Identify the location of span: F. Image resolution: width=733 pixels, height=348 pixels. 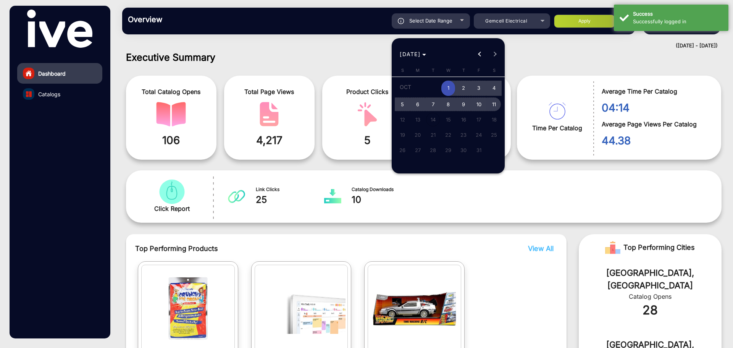
(479, 70).